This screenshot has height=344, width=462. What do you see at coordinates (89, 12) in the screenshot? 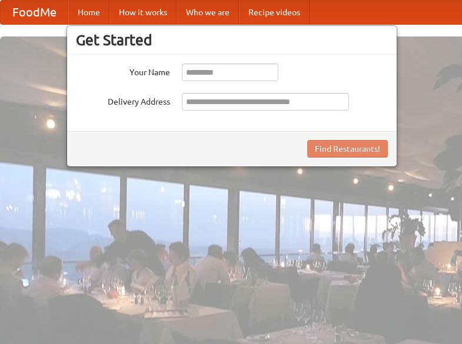
I see `a: Home` at bounding box center [89, 12].